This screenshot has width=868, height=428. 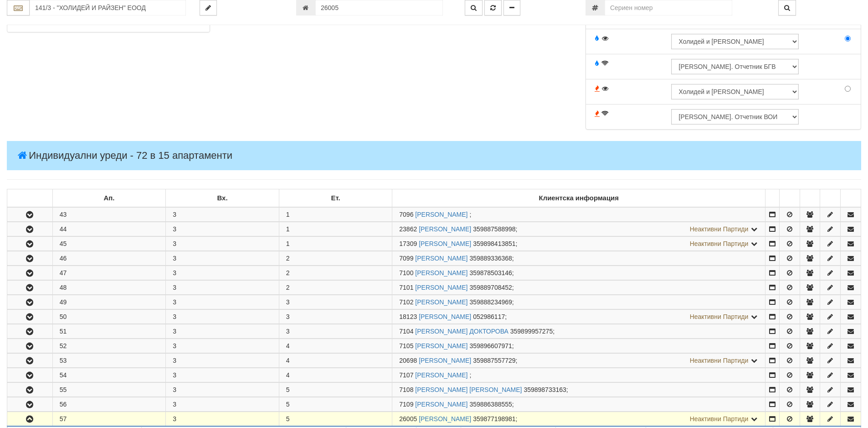 What do you see at coordinates (109, 258) in the screenshot?
I see `td: 46` at bounding box center [109, 258].